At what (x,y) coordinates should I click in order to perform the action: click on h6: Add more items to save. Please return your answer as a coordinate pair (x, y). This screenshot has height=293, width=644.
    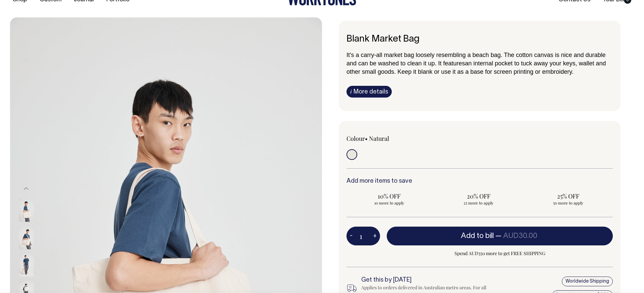
    Looking at the image, I should click on (479, 182).